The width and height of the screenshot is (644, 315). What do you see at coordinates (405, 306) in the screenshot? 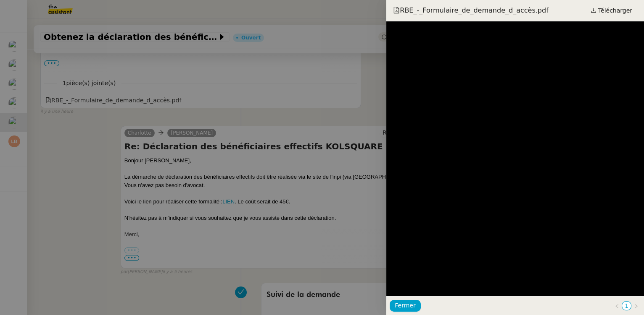
I see `button: Fermer` at bounding box center [405, 306].